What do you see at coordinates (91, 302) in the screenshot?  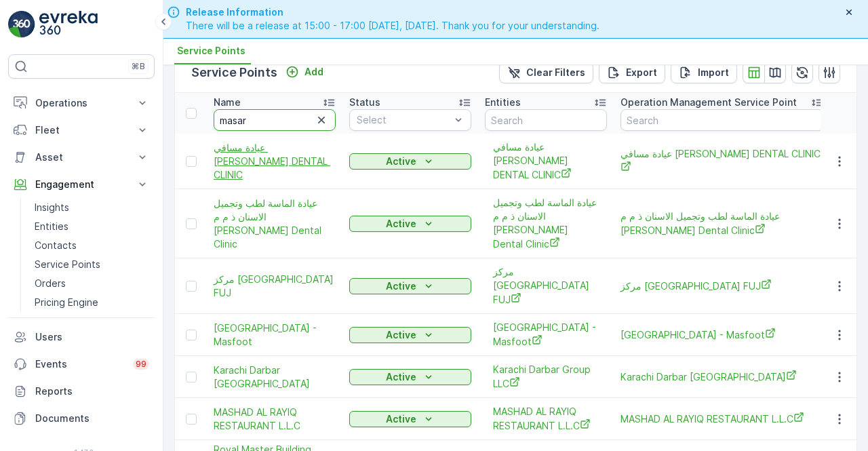 I see `a: Pricing Engine` at bounding box center [91, 302].